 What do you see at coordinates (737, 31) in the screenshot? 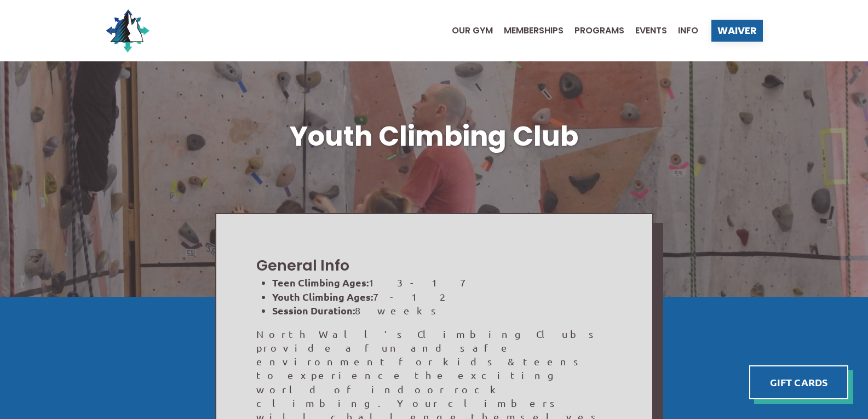
I see `span: Waiver` at bounding box center [737, 31].